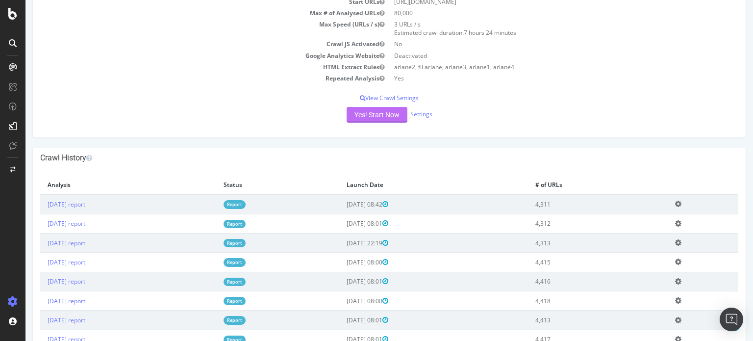 The image size is (753, 341). I want to click on td: 4,311, so click(572, 204).